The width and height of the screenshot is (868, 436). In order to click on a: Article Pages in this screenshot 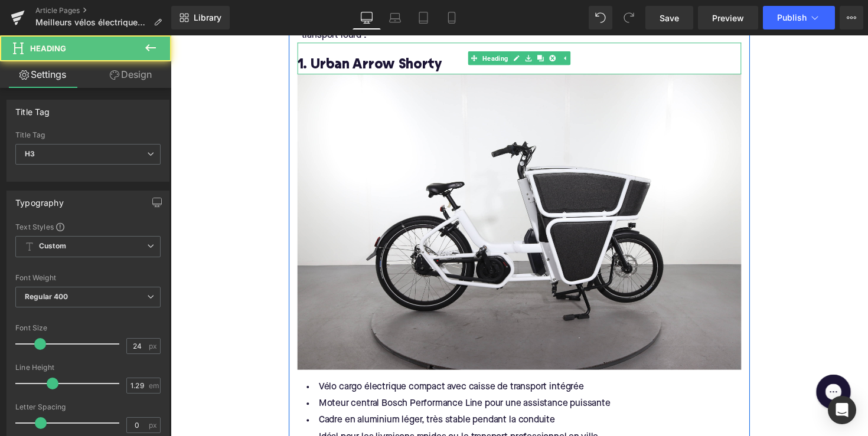, I will do `click(103, 11)`.